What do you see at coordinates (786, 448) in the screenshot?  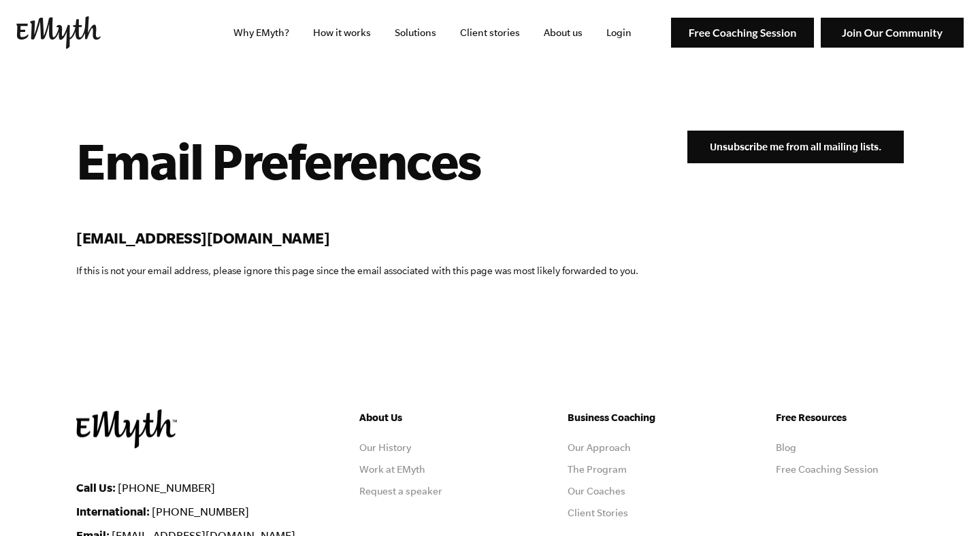 I see `a: Blog` at bounding box center [786, 448].